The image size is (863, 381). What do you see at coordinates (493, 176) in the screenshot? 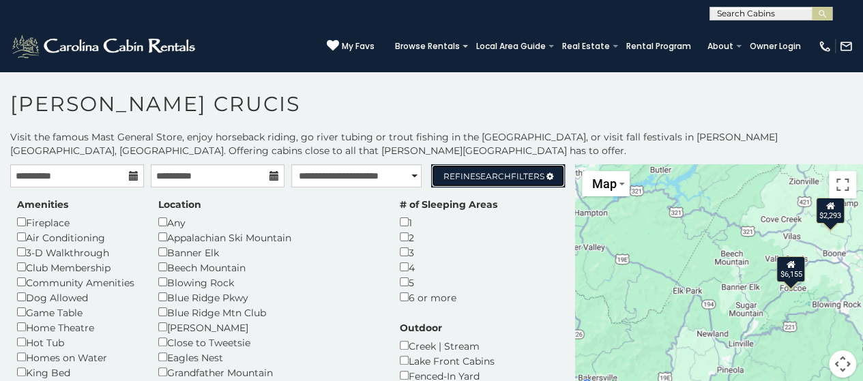
I see `span: Search` at bounding box center [493, 176].